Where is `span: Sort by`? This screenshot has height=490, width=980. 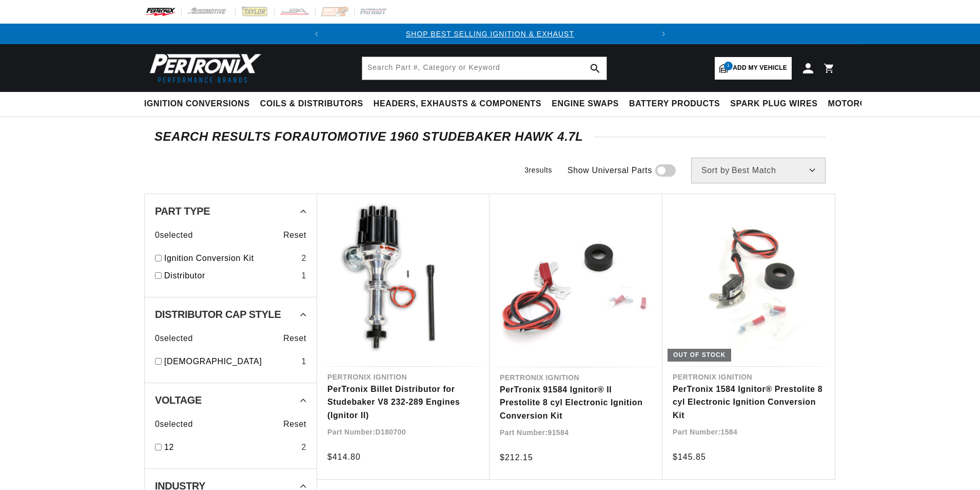 span: Sort by is located at coordinates (715, 171).